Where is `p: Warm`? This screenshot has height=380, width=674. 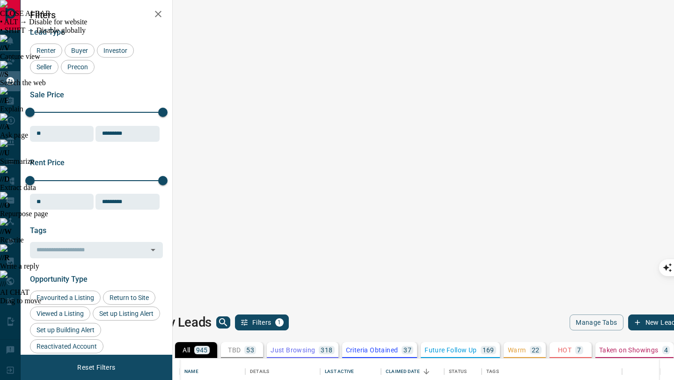 p: Warm is located at coordinates (517, 350).